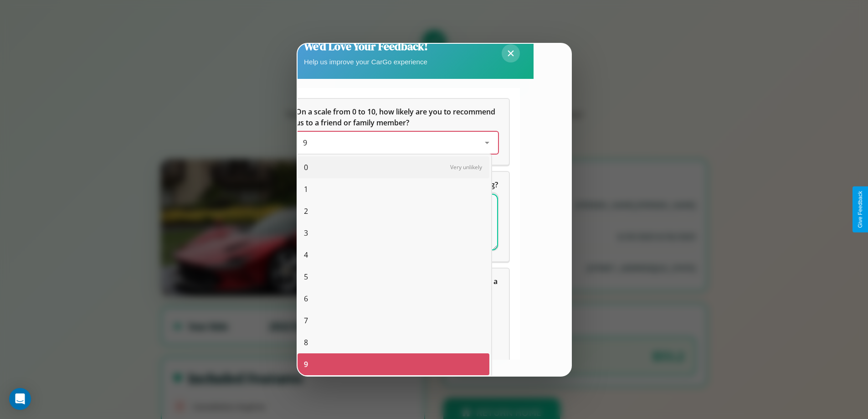  What do you see at coordinates (366, 62) in the screenshot?
I see `p: Help us improve your CarGo experience` at bounding box center [366, 62].